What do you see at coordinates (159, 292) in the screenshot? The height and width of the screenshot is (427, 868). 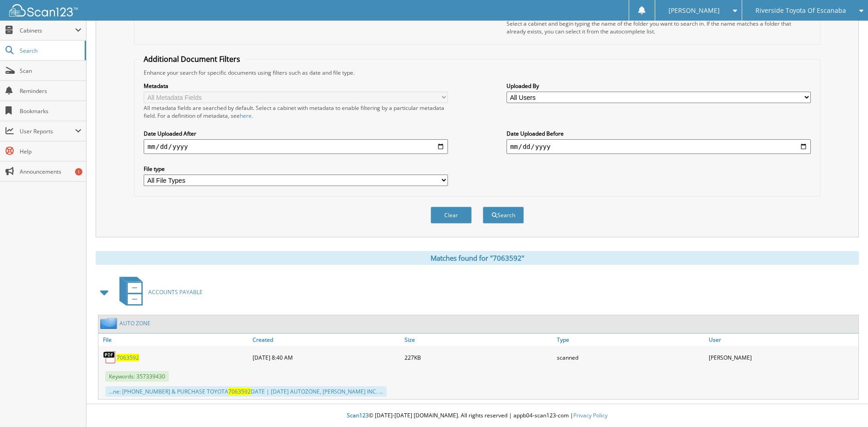 I see `a: ACCOUNTS PAYABLE` at bounding box center [159, 292].